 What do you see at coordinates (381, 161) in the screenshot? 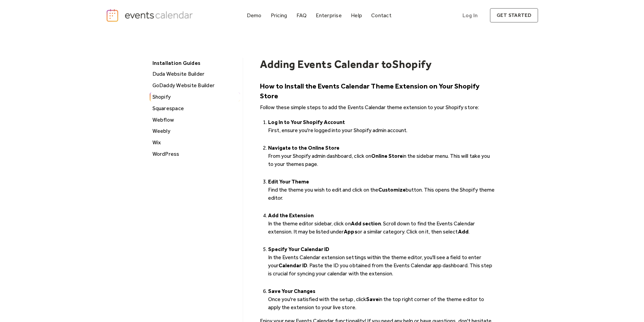
I see `li: From your Shopify admin dashboard, click on in the sidebar menu. This will take you to your theme...` at bounding box center [381, 161].